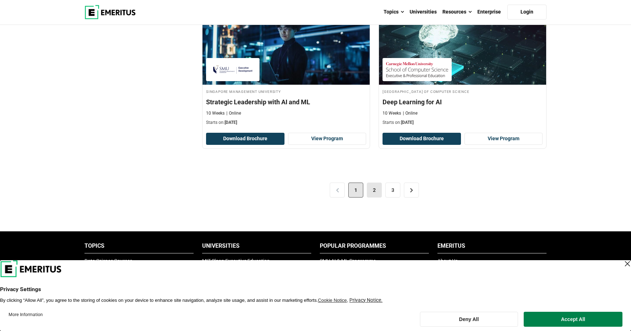  What do you see at coordinates (447, 261) in the screenshot?
I see `a: About Us` at bounding box center [447, 261].